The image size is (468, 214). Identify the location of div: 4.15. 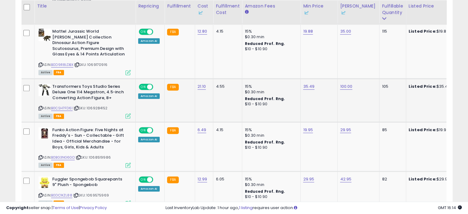
(226, 31).